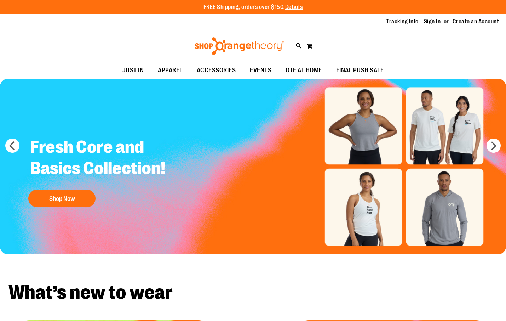 This screenshot has width=506, height=321. Describe the element at coordinates (360, 70) in the screenshot. I see `a: FINAL PUSH SALE` at that location.